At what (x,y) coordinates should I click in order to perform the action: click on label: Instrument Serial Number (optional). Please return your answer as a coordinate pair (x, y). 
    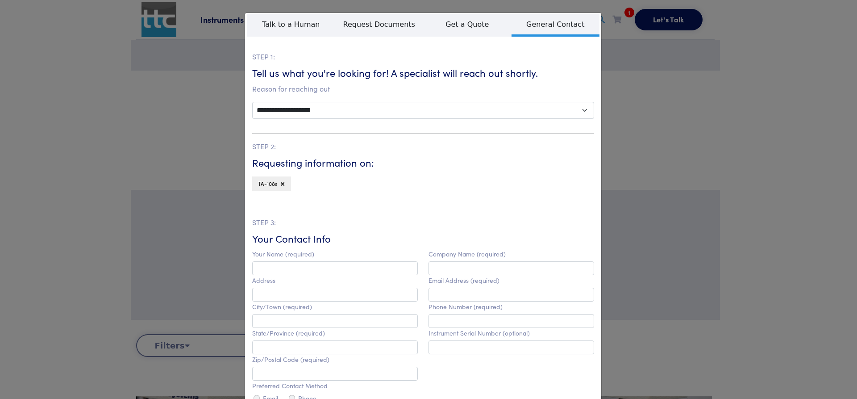
    Looking at the image, I should click on (479, 332).